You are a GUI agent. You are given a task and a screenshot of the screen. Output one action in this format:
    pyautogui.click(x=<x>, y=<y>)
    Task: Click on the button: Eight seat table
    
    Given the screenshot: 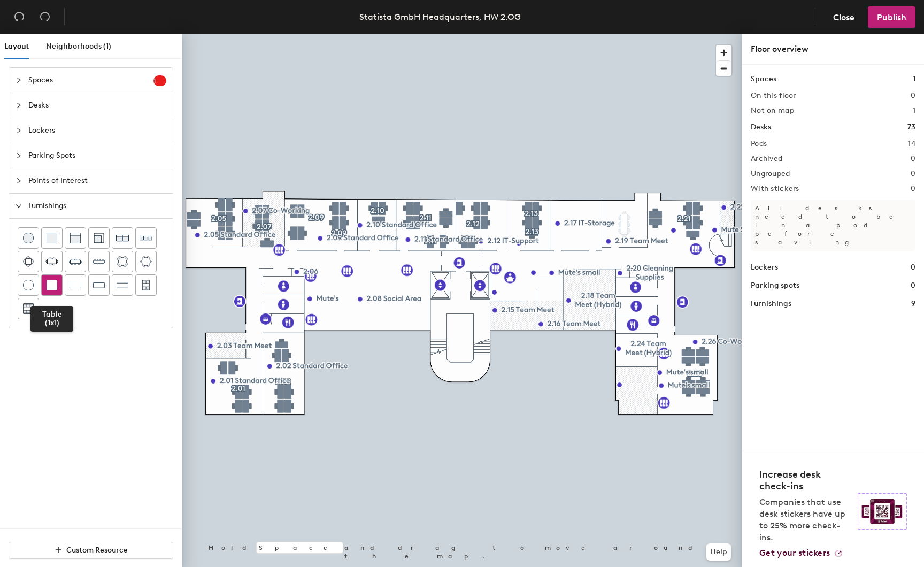 What is the action you would take?
    pyautogui.click(x=76, y=261)
    